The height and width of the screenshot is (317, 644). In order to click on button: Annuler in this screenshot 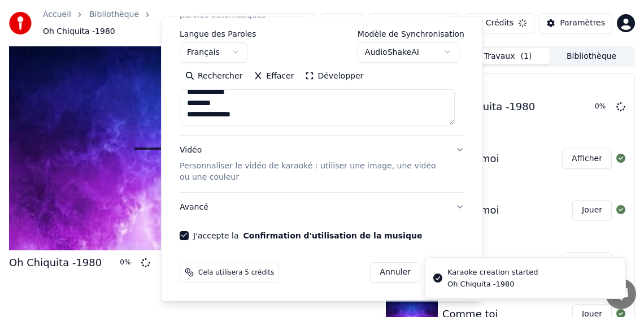, I will do `click(395, 272)`.